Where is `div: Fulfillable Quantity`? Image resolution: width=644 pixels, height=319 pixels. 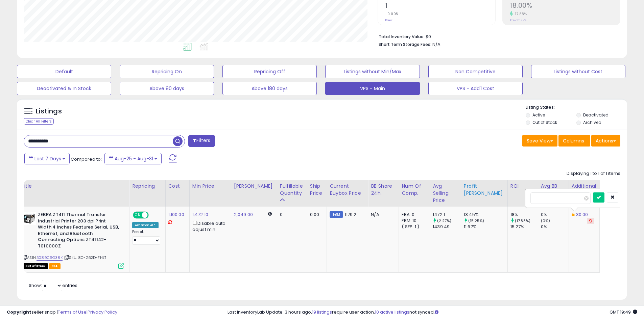
div: Fulfillable Quantity is located at coordinates (292, 190).